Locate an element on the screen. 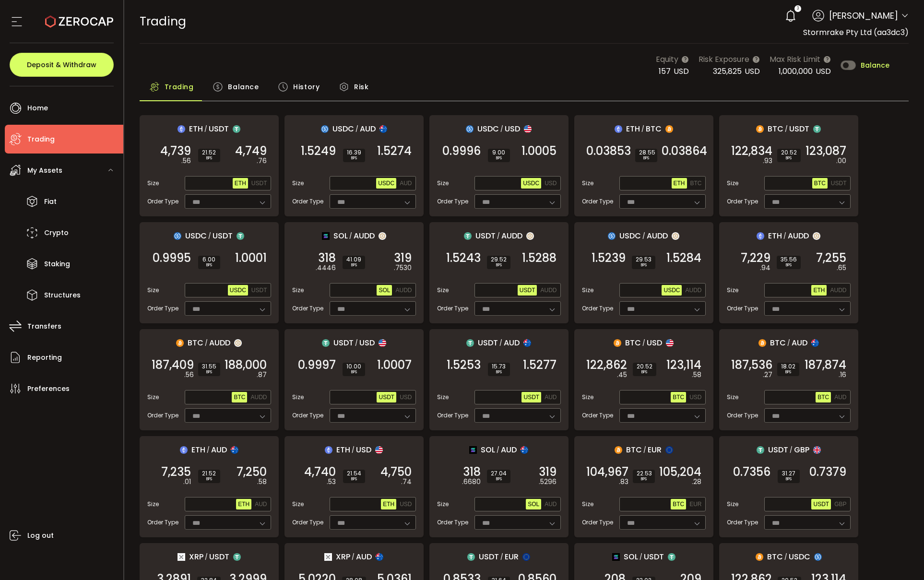 This screenshot has width=924, height=580. span: Trading is located at coordinates (162, 21).